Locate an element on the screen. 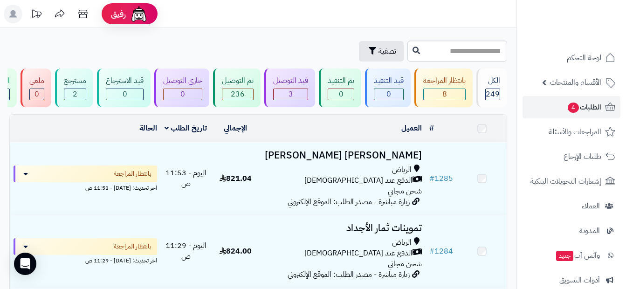 This screenshot has height=289, width=626. a: ملغي 0 is located at coordinates (36, 88).